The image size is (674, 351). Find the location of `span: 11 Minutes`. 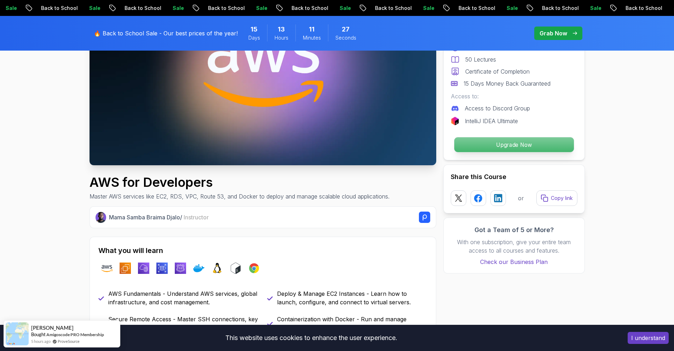

span: 11 Minutes is located at coordinates (312, 29).